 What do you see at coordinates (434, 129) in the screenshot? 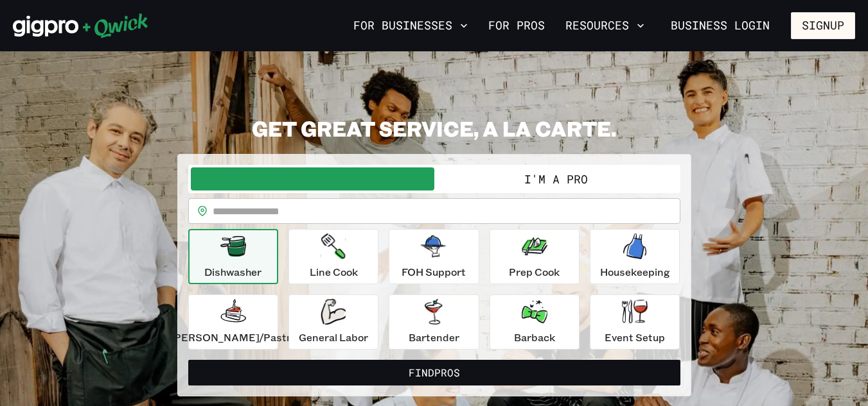
I see `h2: GET GREAT SERVICE, A LA CARTE.` at bounding box center [434, 129].